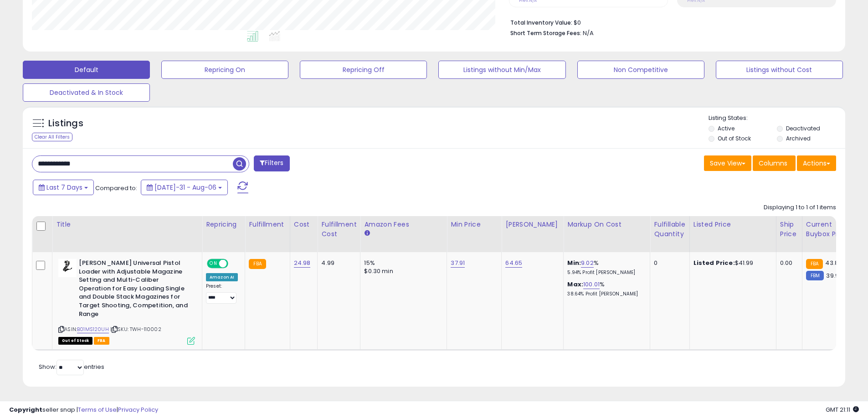  I want to click on button: Columns, so click(775, 164).